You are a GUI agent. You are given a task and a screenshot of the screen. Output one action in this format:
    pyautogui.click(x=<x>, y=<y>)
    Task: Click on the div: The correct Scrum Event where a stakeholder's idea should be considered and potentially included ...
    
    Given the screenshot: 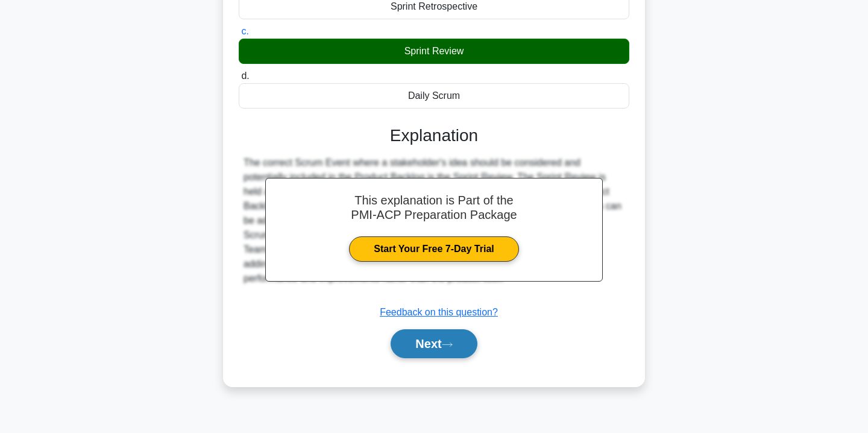 What is the action you would take?
    pyautogui.click(x=434, y=221)
    